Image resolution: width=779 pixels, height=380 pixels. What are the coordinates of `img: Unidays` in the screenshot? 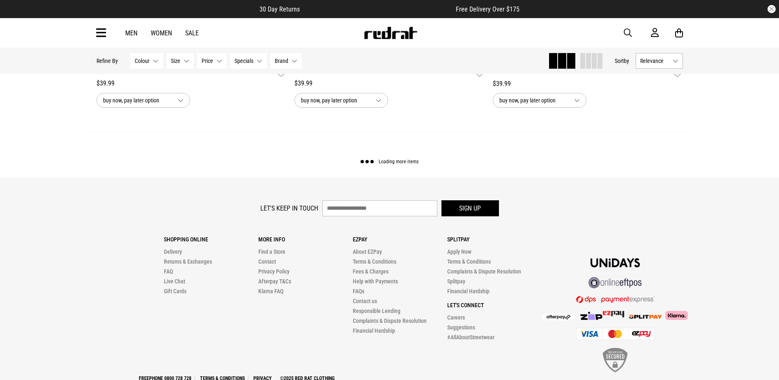 It's located at (615, 262).